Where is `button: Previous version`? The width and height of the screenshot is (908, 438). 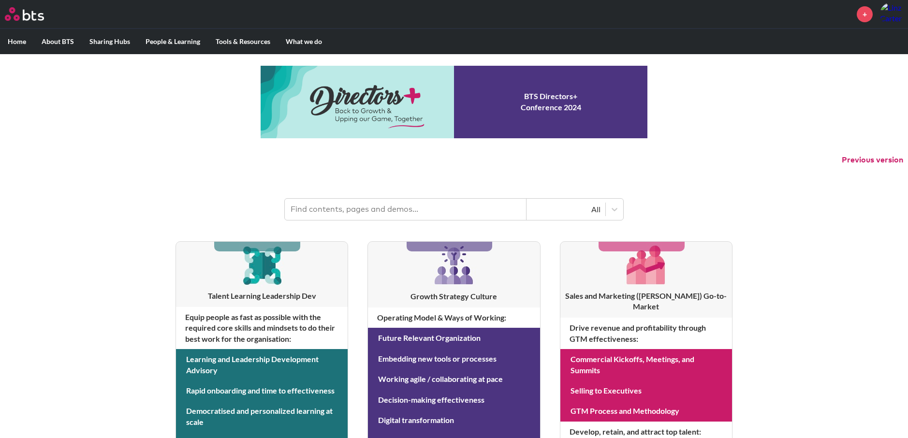
button: Previous version is located at coordinates (872, 160).